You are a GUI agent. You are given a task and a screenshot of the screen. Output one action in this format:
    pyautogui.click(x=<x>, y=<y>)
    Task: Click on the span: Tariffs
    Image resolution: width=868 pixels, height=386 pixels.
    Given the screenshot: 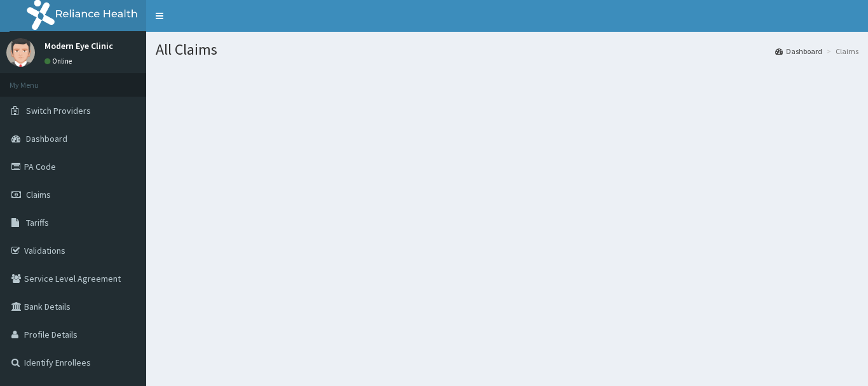 What is the action you would take?
    pyautogui.click(x=37, y=222)
    